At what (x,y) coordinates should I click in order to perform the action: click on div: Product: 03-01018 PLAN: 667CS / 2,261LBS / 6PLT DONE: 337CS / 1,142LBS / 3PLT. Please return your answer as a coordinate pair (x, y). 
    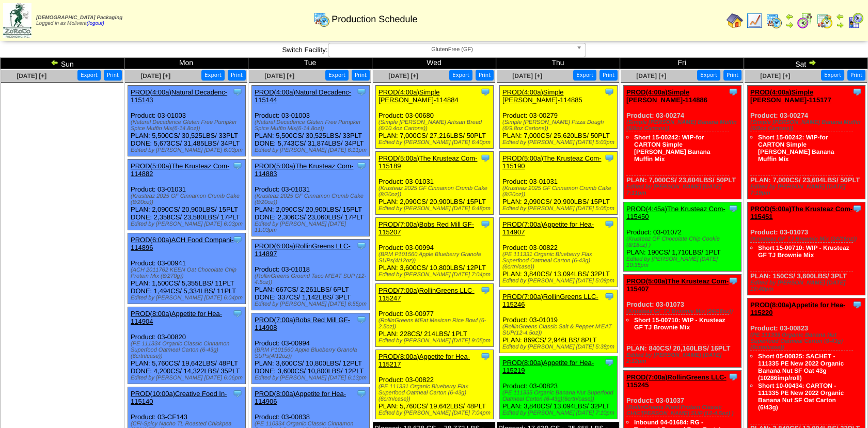
    Looking at the image, I should click on (311, 275).